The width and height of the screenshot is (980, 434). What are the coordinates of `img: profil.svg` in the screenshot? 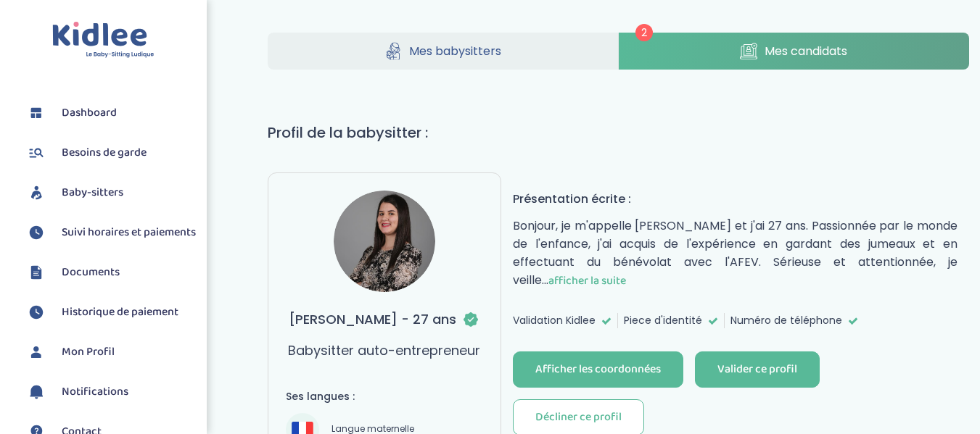 It's located at (36, 352).